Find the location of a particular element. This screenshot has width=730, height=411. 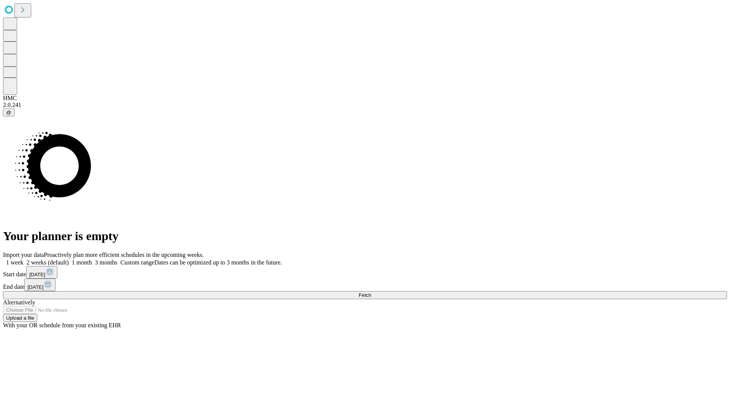

span: 2 weeks (default) is located at coordinates (48, 262).